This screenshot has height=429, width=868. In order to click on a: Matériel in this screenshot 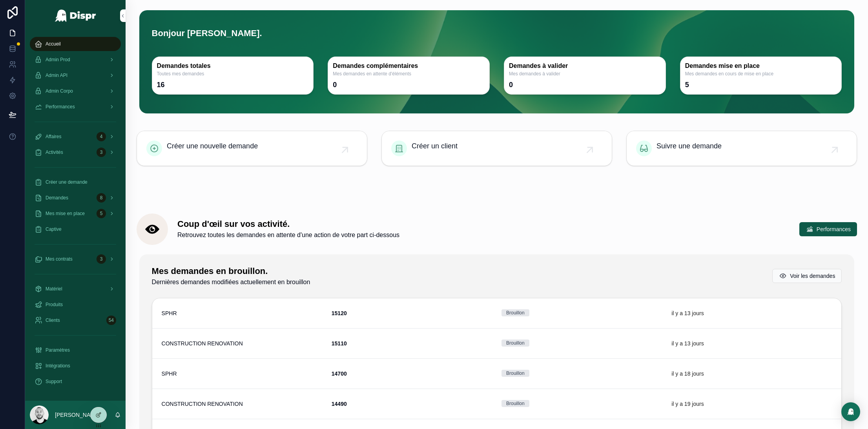, I will do `click(75, 289)`.